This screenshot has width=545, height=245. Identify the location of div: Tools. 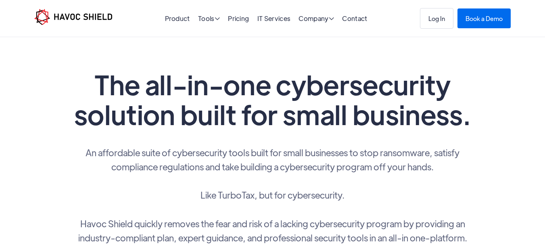
(209, 19).